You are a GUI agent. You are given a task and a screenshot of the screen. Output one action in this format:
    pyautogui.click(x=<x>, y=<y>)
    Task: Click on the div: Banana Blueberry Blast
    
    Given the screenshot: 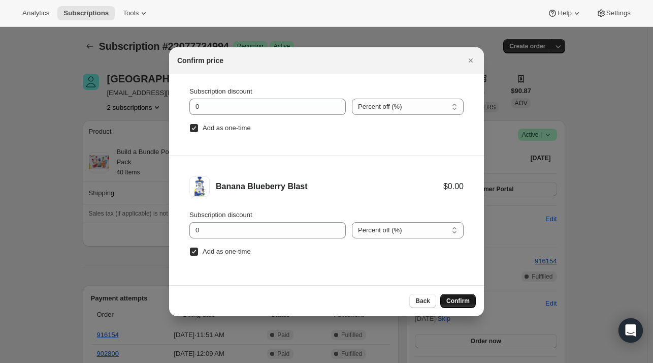 What is the action you would take?
    pyautogui.click(x=330, y=186)
    